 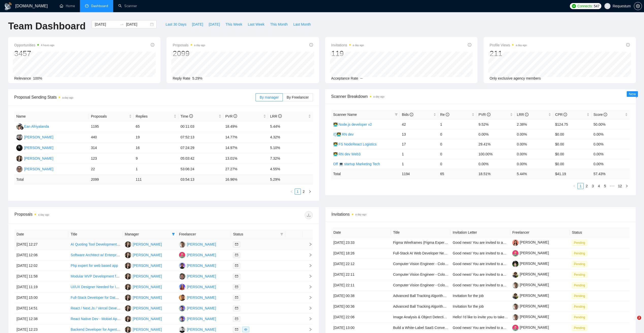 I want to click on li: 5, so click(x=605, y=186).